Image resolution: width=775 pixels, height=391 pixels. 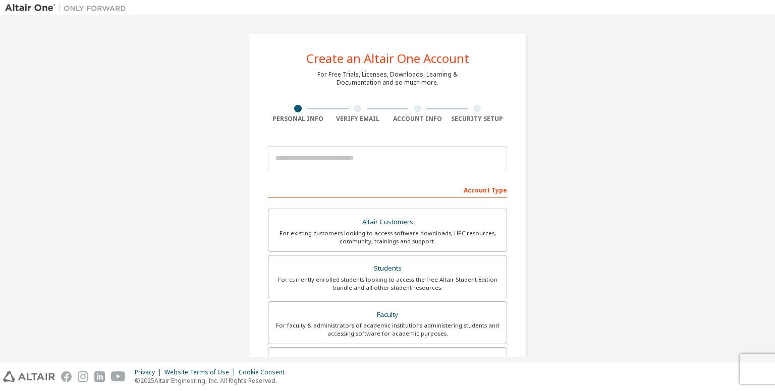 What do you see at coordinates (387, 190) in the screenshot?
I see `div: Account Type` at bounding box center [387, 190].